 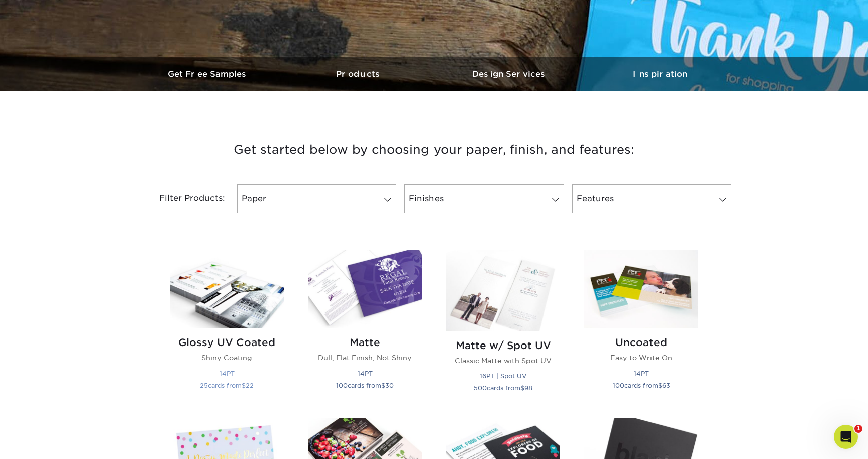 I want to click on small: 16PT | Spot UV, so click(x=502, y=375).